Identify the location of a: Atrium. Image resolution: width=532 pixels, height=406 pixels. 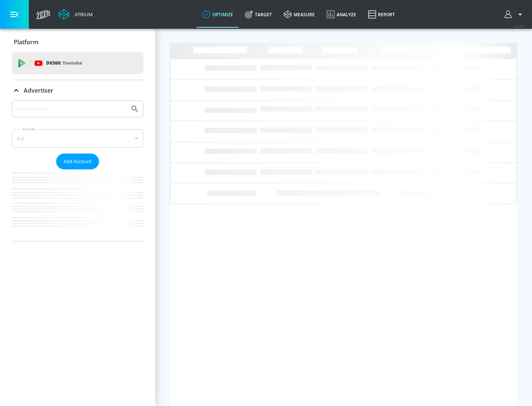
(76, 14).